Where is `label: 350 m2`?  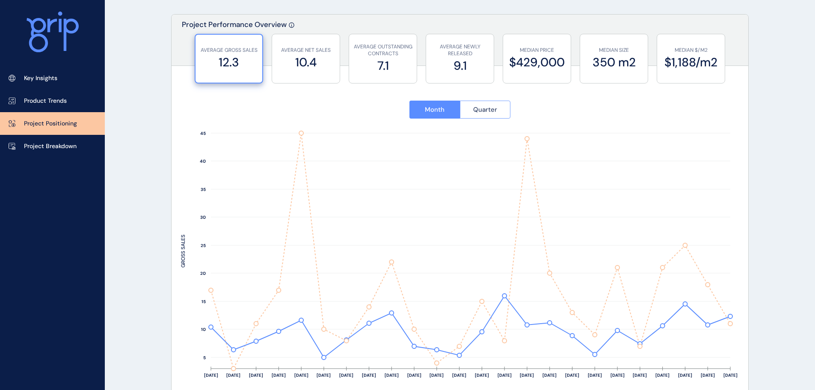
label: 350 m2 is located at coordinates (614, 62).